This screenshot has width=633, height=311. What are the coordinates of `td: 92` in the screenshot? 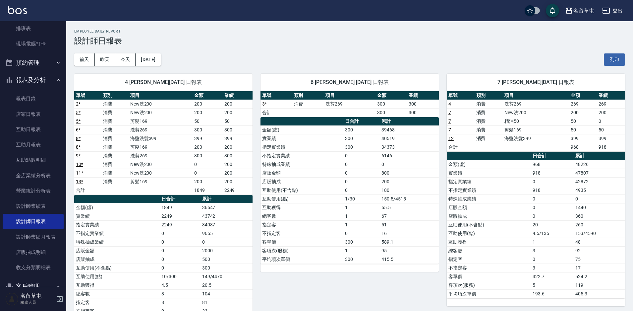 It's located at (599, 250).